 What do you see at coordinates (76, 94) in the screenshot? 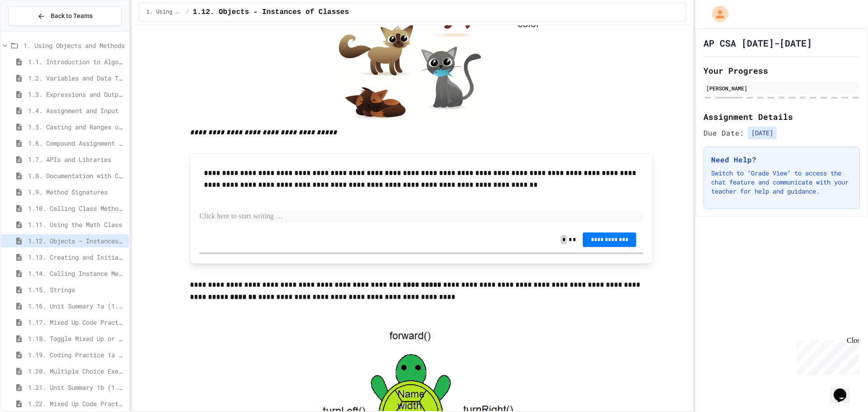
I see `span: 1.3. Expressions and Output [New]` at bounding box center [76, 94].